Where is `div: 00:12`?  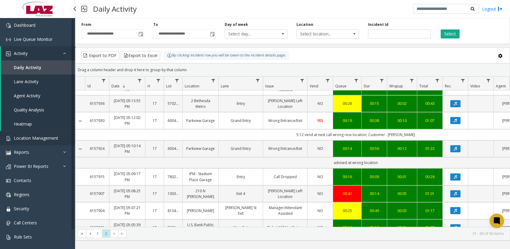 div: 00:12 is located at coordinates (402, 148).